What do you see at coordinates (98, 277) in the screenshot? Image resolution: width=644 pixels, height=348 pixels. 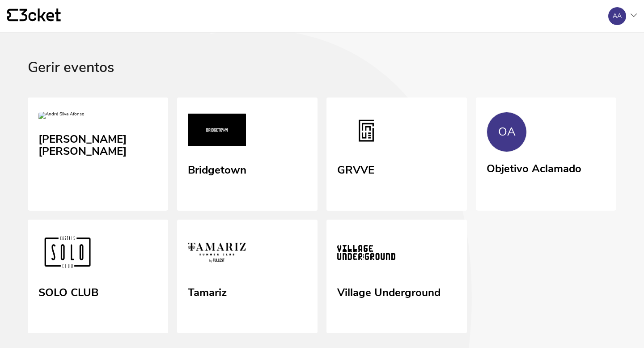 I see `a: SOLO CLUB SOLO CLUB` at bounding box center [98, 277].